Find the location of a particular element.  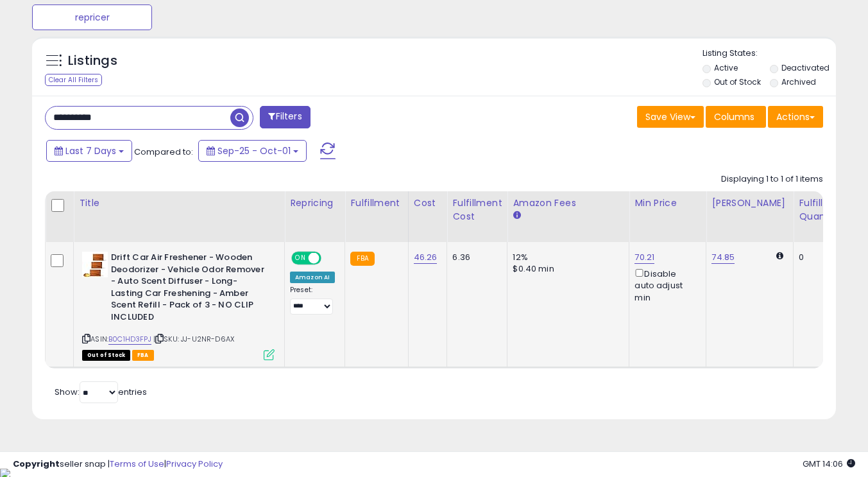

button: Sep-25 - Oct-01 is located at coordinates (252, 151).